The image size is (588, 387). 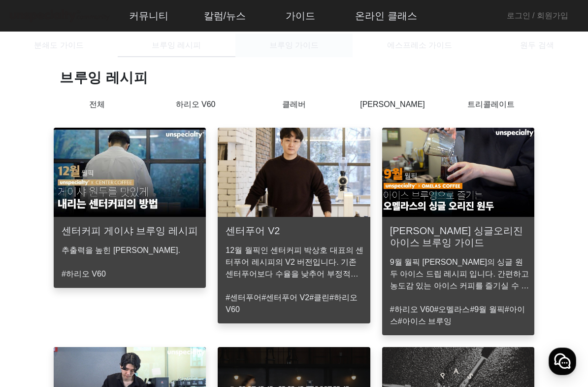 What do you see at coordinates (294, 231) in the screenshot?
I see `a: 센터푸어 V212월 월픽인 센터커피 박상호 대표의 센터푸어 레시피의 V2 버전입니다. 기존 센터푸어보다 수율을 낮추어 부정적인 맛이 억제되었습니다.#센터푸어#센터푸어 V2#클...` at bounding box center [294, 231].